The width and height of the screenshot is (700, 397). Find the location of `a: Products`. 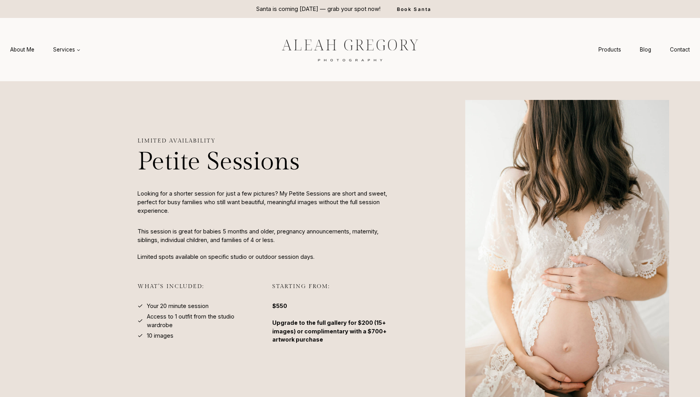

a: Products is located at coordinates (610, 50).